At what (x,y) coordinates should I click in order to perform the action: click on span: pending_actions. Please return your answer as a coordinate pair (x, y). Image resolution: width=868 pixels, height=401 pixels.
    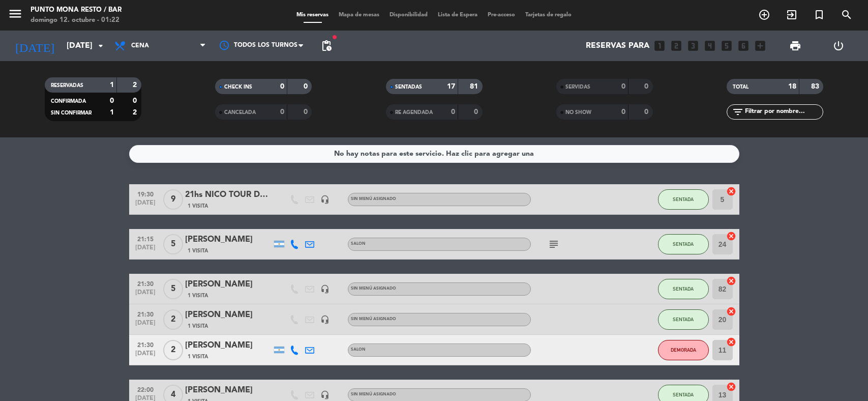
    Looking at the image, I should click on (327, 46).